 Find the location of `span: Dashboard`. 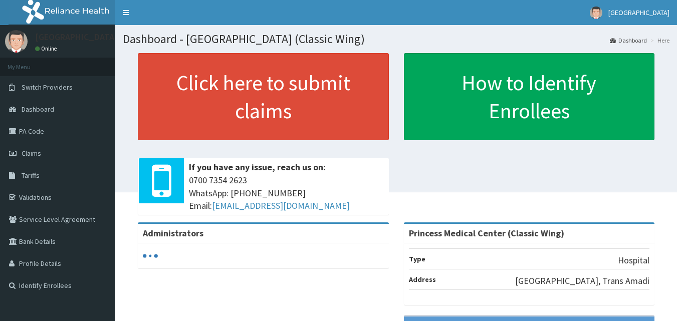

span: Dashboard is located at coordinates (38, 109).